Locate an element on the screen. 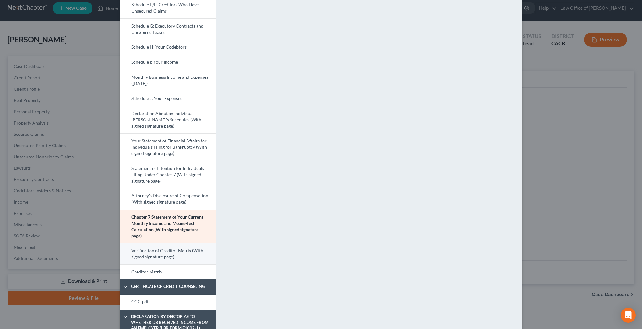 This screenshot has height=329, width=642. a: Your Statement of Financial Affairs for Individuals Filing for Bankruptcy (With signed signature ... is located at coordinates (168, 147).